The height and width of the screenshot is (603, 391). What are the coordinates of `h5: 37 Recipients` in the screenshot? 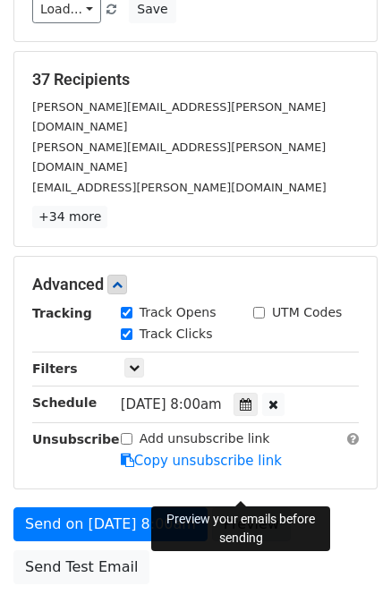 It's located at (195, 80).